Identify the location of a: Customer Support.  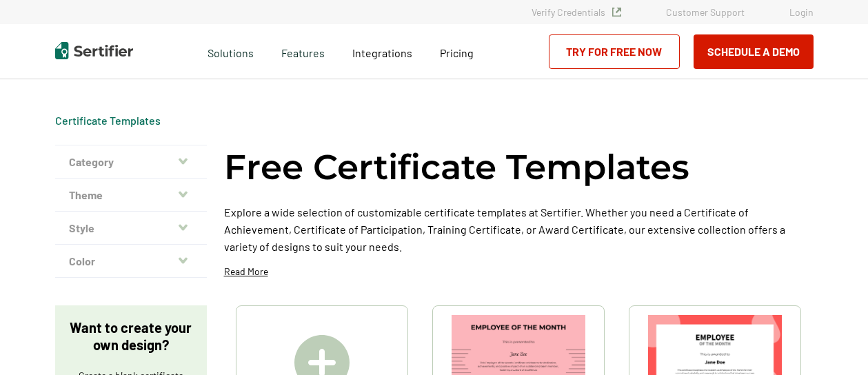
(705, 12).